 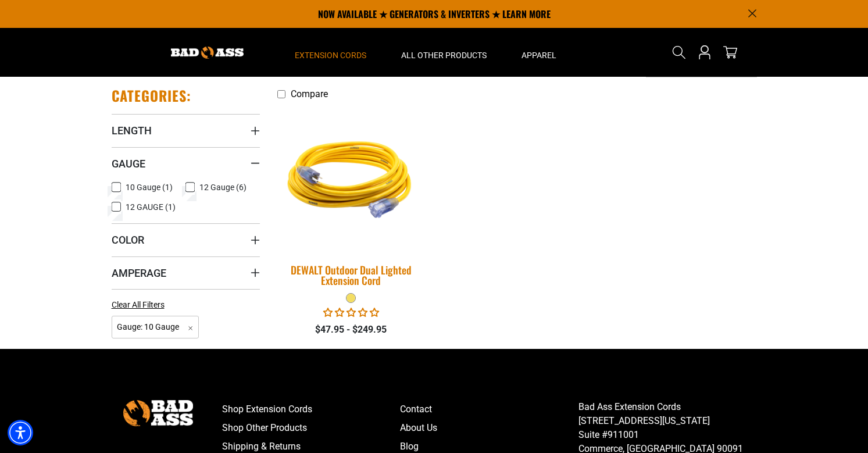 What do you see at coordinates (185, 273) in the screenshot?
I see `summary: Amperage` at bounding box center [185, 273].